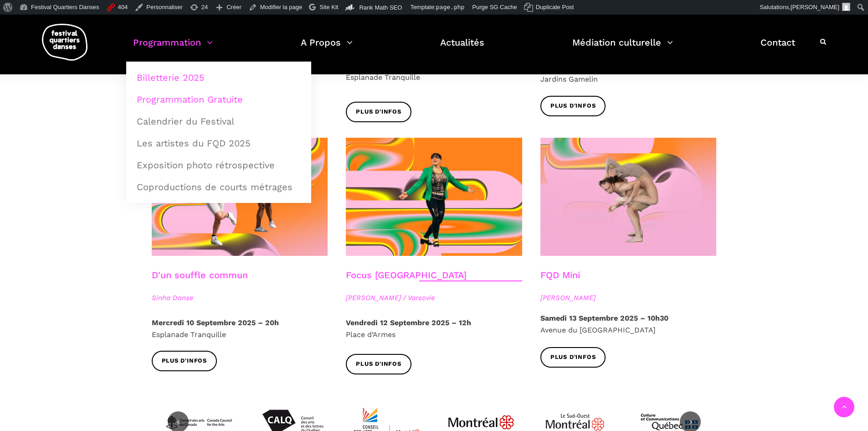 This screenshot has width=868, height=431. I want to click on a: Actualités, so click(462, 48).